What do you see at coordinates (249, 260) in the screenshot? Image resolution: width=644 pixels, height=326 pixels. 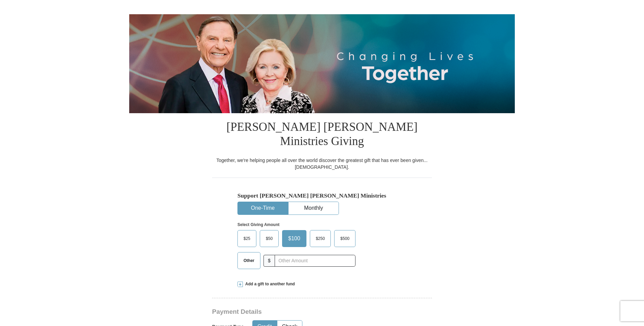 I see `span: Other` at bounding box center [249, 260].